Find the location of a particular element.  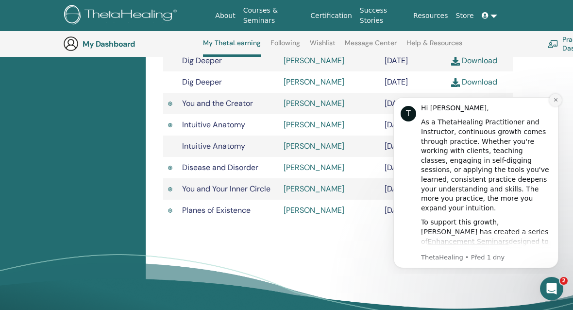

a: Courses & Seminars is located at coordinates (273, 16).